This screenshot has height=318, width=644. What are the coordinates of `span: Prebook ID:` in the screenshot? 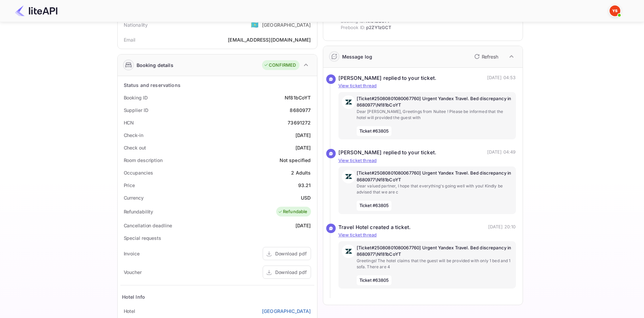 It's located at (353, 28).